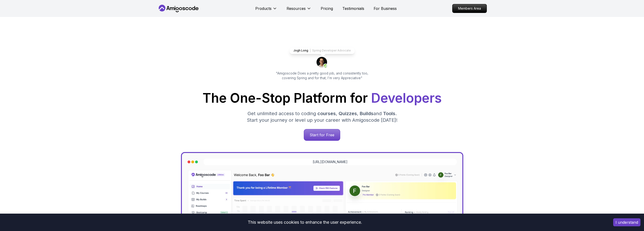 This screenshot has height=231, width=644. I want to click on p: Members Area, so click(470, 8).